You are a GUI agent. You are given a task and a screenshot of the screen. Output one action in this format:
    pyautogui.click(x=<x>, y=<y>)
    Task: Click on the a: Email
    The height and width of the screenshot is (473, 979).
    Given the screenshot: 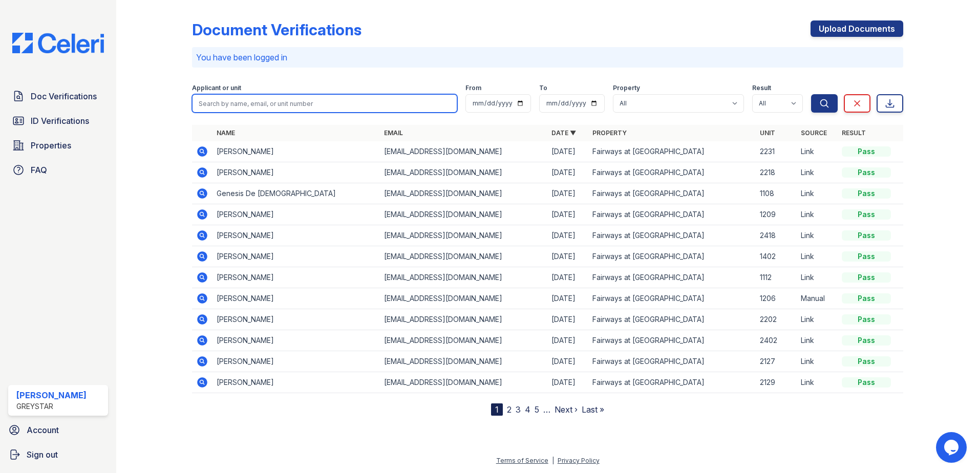 What is the action you would take?
    pyautogui.click(x=393, y=133)
    